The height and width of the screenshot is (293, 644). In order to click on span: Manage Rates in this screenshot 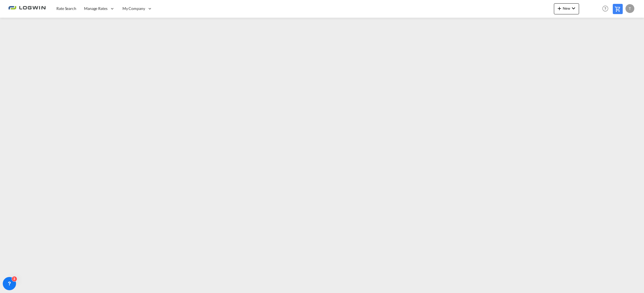, I will do `click(96, 9)`.